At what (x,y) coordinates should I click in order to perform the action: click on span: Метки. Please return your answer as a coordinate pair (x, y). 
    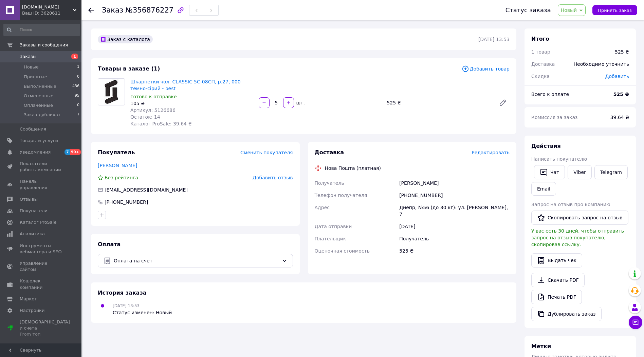
    Looking at the image, I should click on (541, 346).